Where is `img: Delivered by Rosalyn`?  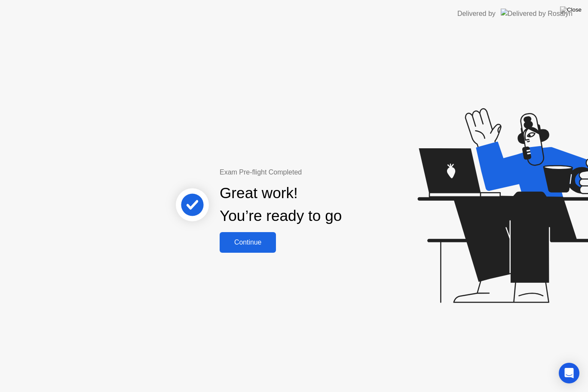
img: Delivered by Rosalyn is located at coordinates (536, 14).